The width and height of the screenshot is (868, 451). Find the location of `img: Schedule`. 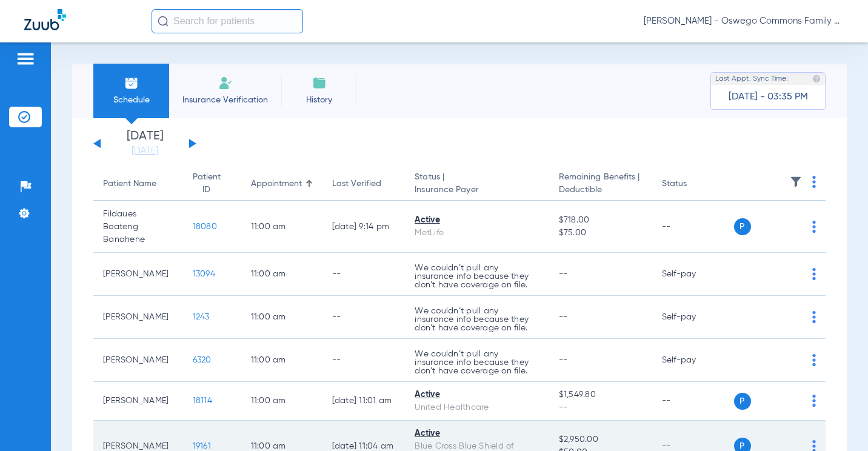

img: Schedule is located at coordinates (132, 83).